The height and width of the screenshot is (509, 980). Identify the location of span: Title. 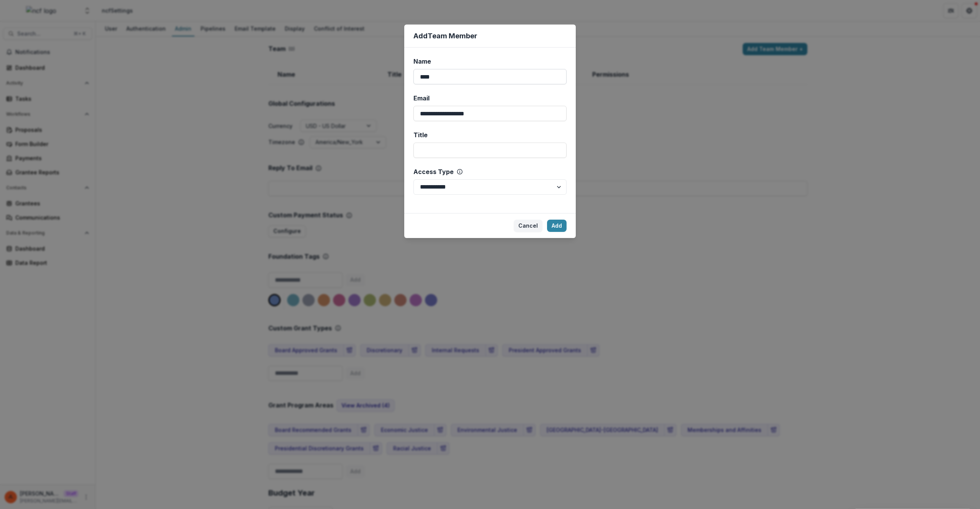
(420, 135).